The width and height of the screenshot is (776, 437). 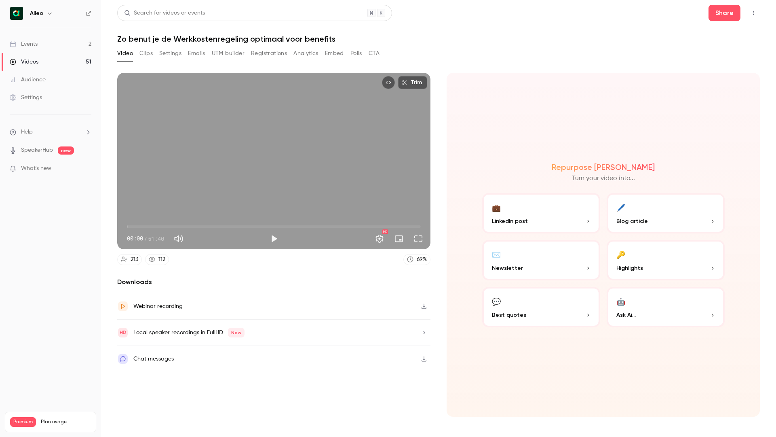 What do you see at coordinates (632, 221) in the screenshot?
I see `span: Blog article` at bounding box center [632, 221].